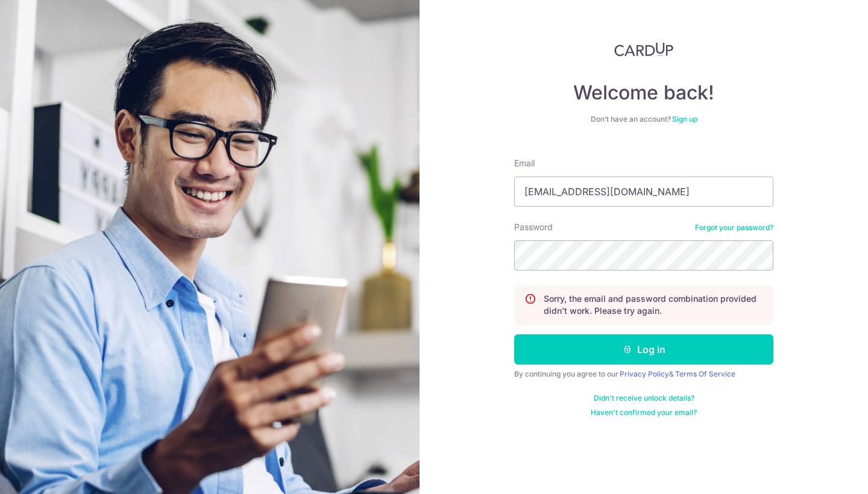 This screenshot has height=494, width=868. Describe the element at coordinates (533, 227) in the screenshot. I see `label: Password` at that location.